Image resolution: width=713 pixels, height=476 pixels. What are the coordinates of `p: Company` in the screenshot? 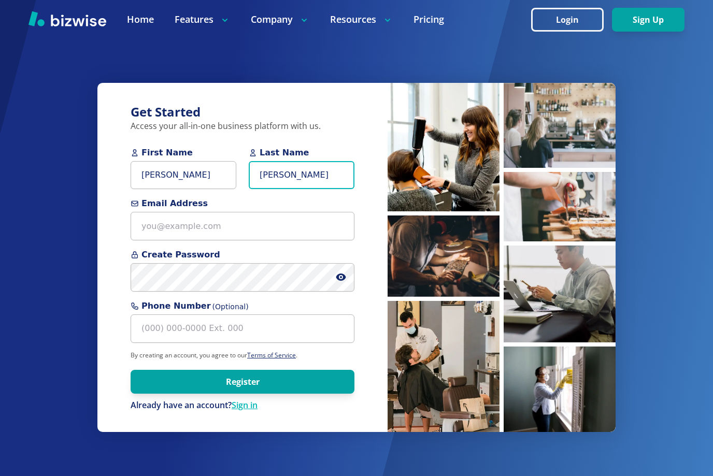 It's located at (280, 19).